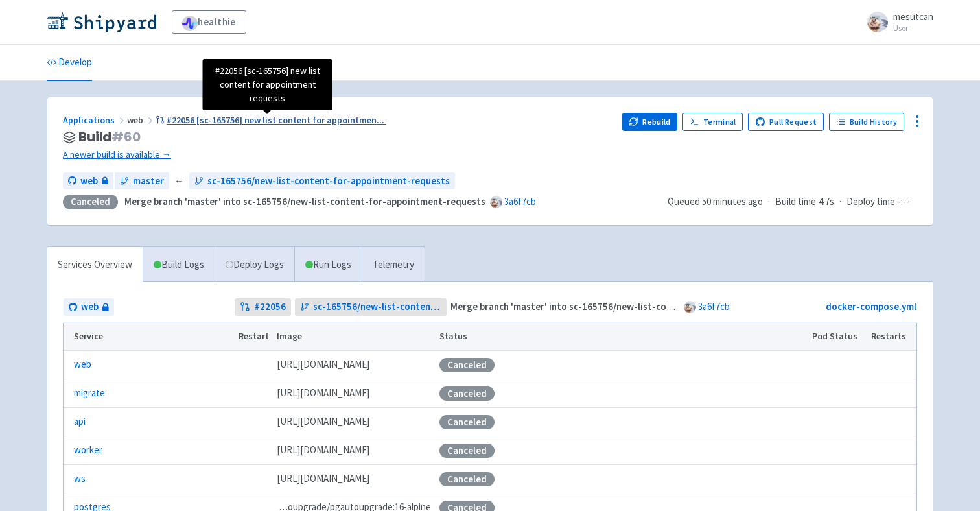 The width and height of the screenshot is (980, 511). Describe the element at coordinates (80, 422) in the screenshot. I see `a: api` at that location.